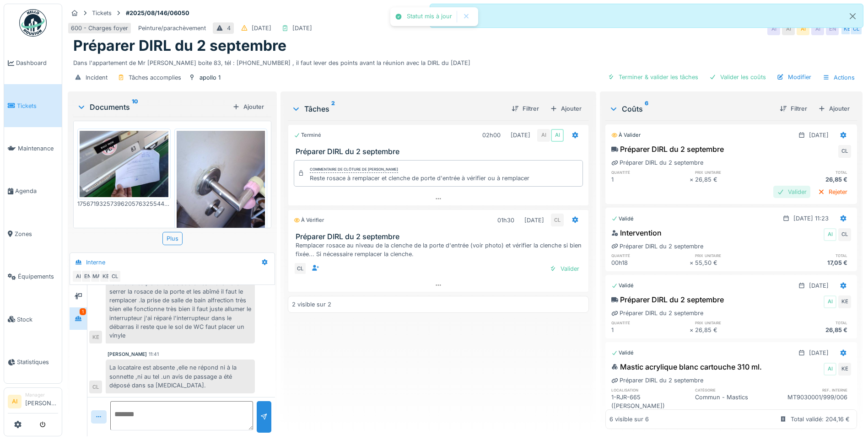 The height and width of the screenshot is (440, 868). Describe the element at coordinates (734, 389) in the screenshot. I see `h6: catégorie` at that location.